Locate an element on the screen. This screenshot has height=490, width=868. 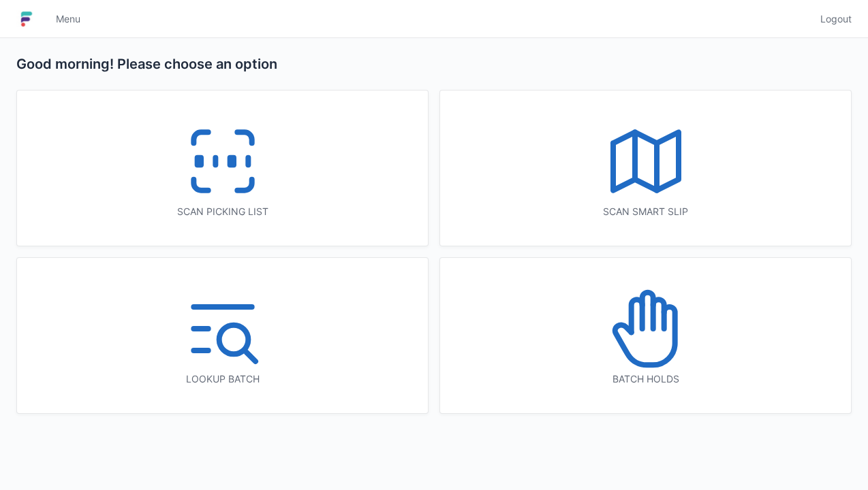
span: Logout is located at coordinates (836, 19).